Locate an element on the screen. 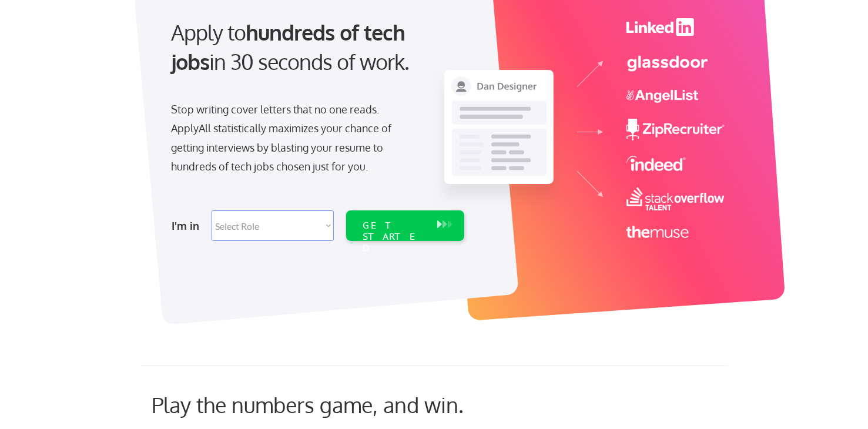 The width and height of the screenshot is (868, 429). div: Apply to in 30 seconds of work. is located at coordinates (315, 47).